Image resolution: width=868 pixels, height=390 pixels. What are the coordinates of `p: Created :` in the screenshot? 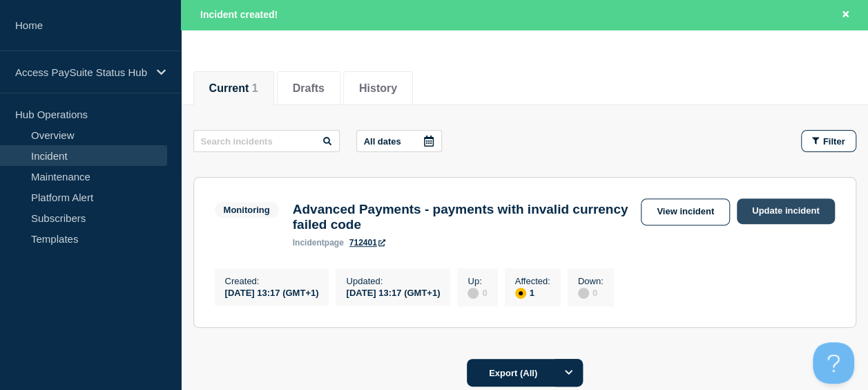 It's located at (272, 280).